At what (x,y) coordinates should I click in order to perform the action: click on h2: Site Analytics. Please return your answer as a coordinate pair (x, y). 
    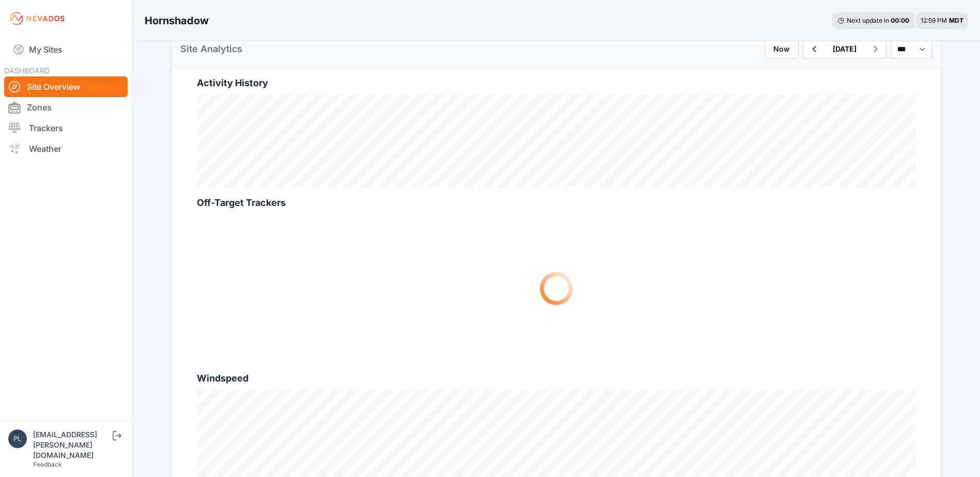
    Looking at the image, I should click on (211, 49).